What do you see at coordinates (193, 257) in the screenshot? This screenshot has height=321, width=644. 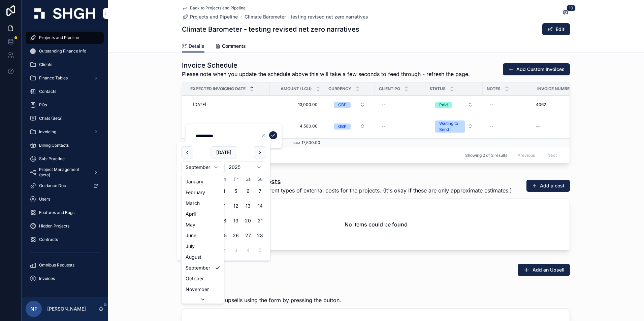 I see `span: August` at bounding box center [193, 257].